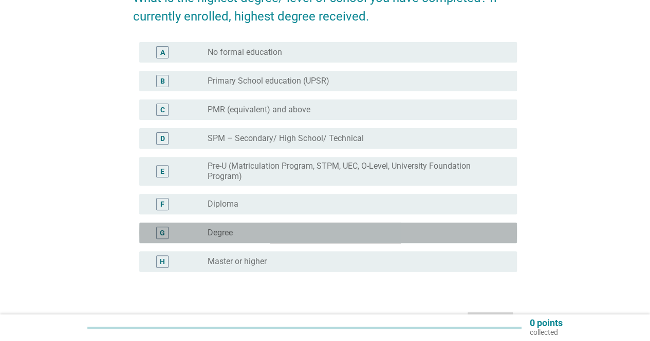 This screenshot has width=650, height=341. I want to click on div: H, so click(162, 262).